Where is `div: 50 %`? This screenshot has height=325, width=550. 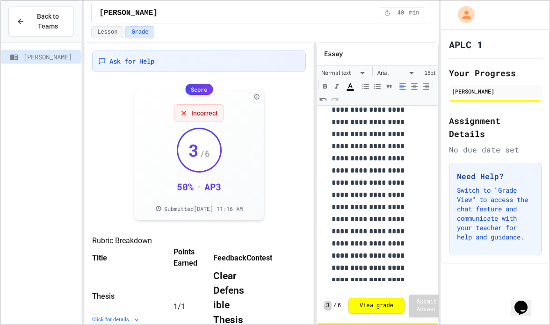
div: 50 % is located at coordinates (185, 187).